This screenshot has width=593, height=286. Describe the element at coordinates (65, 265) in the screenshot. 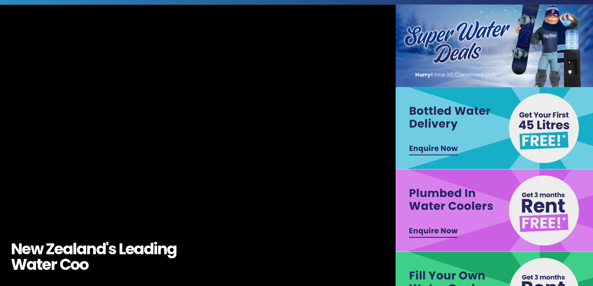

I see `span: C` at that location.